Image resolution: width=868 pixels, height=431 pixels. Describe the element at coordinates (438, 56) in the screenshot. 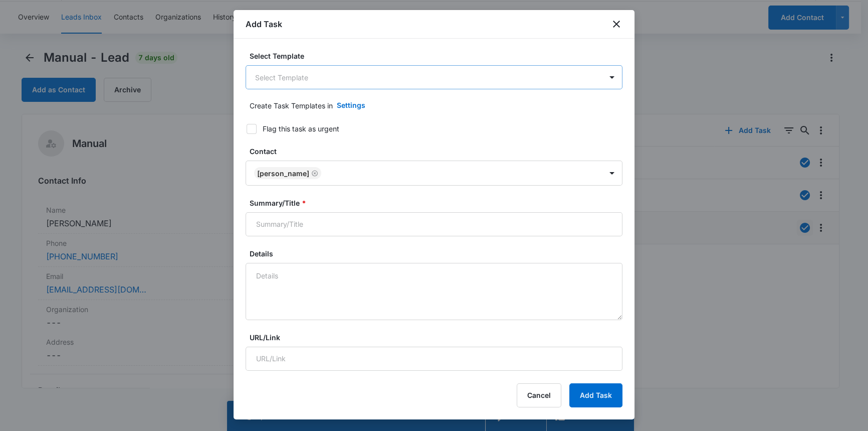

I see `label: Select Template` at that location.